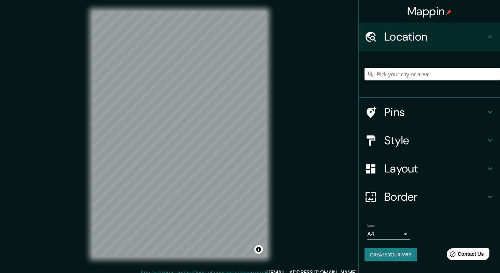 Image resolution: width=500 pixels, height=273 pixels. Describe the element at coordinates (435, 37) in the screenshot. I see `h4: Location` at that location.